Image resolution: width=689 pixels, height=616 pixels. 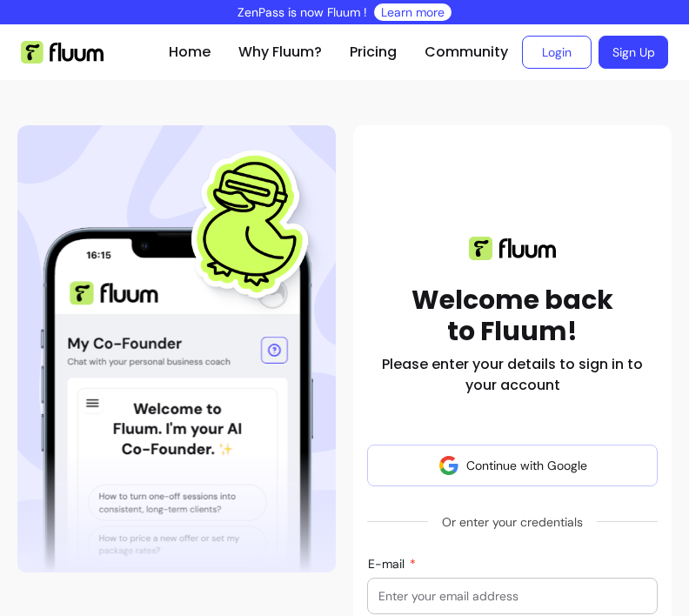 I want to click on span: E-mail, so click(x=388, y=564).